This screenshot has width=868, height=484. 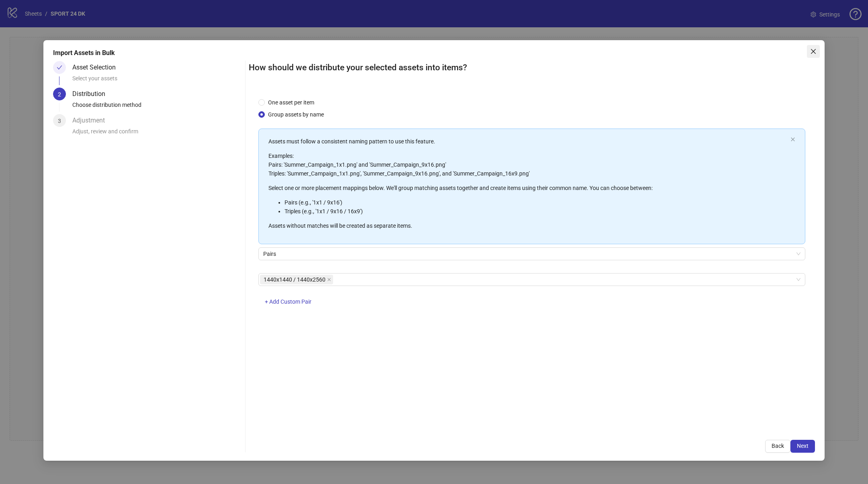 I want to click on div: Select your assets, so click(x=157, y=80).